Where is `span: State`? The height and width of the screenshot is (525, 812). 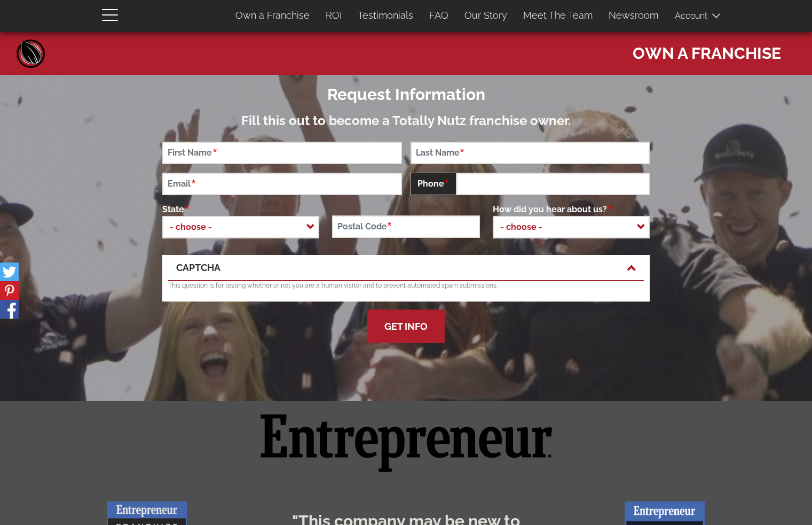 span: State is located at coordinates (176, 209).